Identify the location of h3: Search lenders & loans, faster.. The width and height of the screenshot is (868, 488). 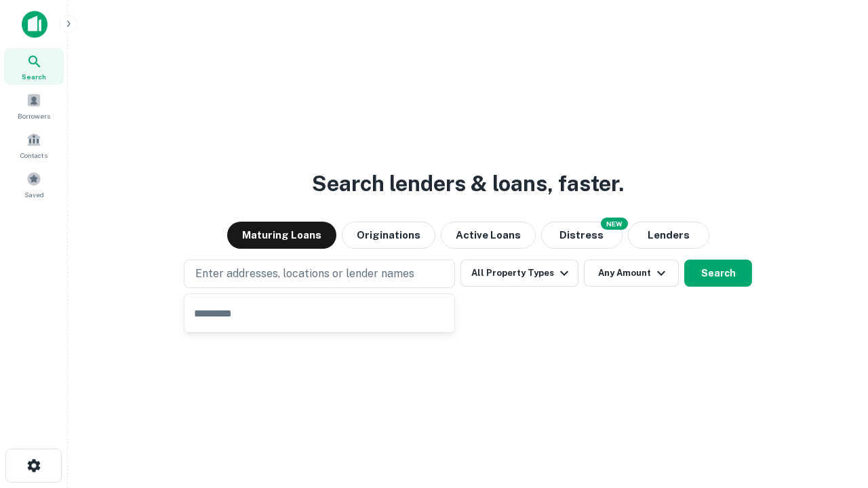
(468, 183).